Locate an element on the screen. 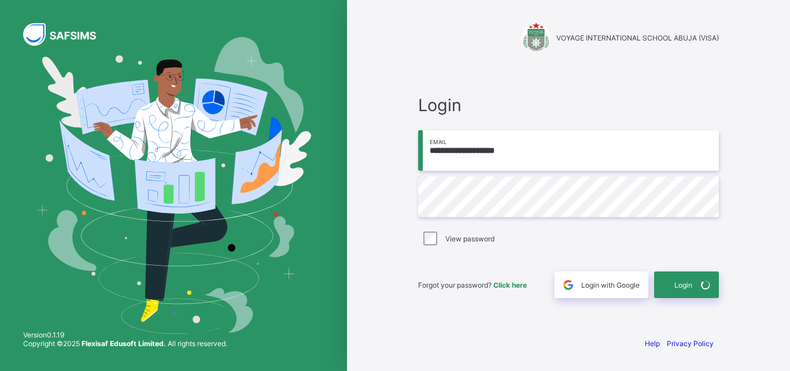 The width and height of the screenshot is (790, 371). span: Login is located at coordinates (568, 105).